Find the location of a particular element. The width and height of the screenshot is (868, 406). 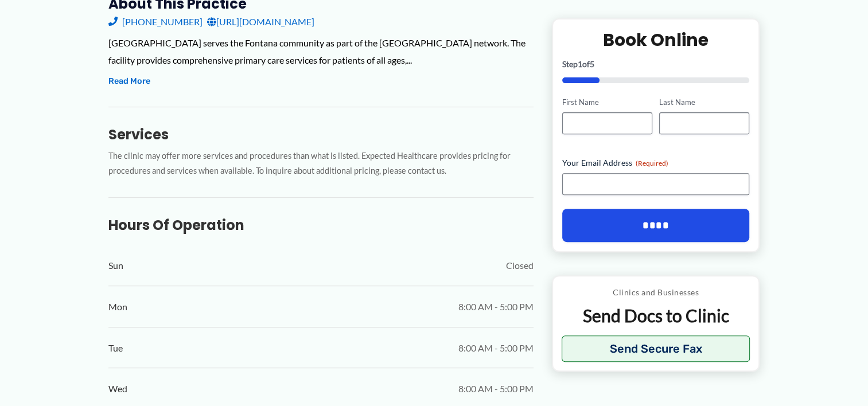

span: Sun is located at coordinates (116, 266).